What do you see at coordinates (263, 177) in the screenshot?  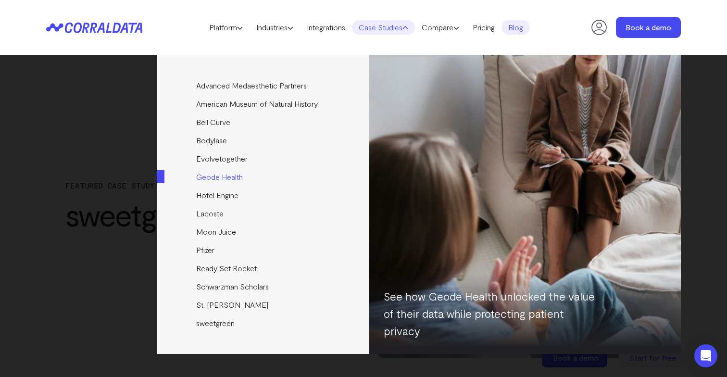 I see `a: Geode Health` at bounding box center [263, 177].